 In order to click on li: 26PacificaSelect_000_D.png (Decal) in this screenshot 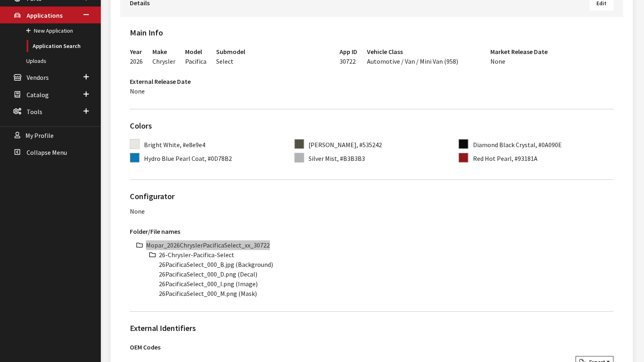, I will do `click(386, 274)`.